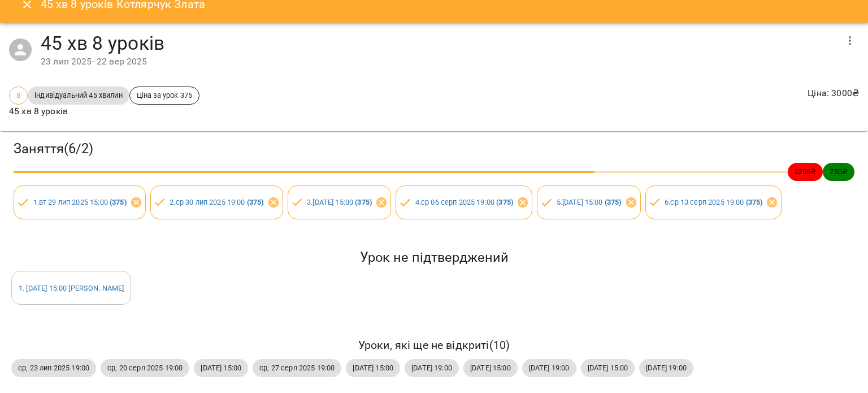  I want to click on a: 6.ср 13 серп 2025 19:00 (375), so click(713, 202).